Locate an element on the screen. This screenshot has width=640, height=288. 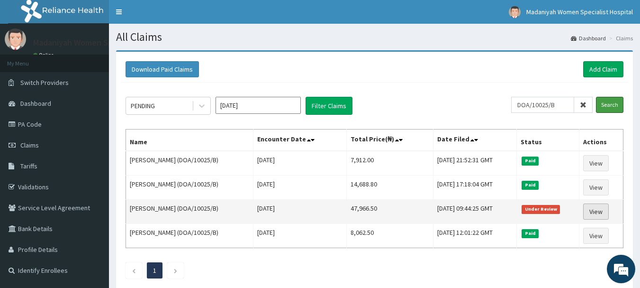
span: Madaniyah Women Specialist Hospital is located at coordinates (579, 12).